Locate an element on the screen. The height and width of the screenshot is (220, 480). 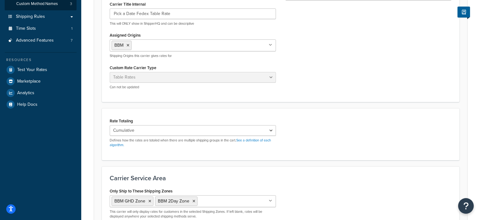
p: Can not be updated is located at coordinates (193, 87).